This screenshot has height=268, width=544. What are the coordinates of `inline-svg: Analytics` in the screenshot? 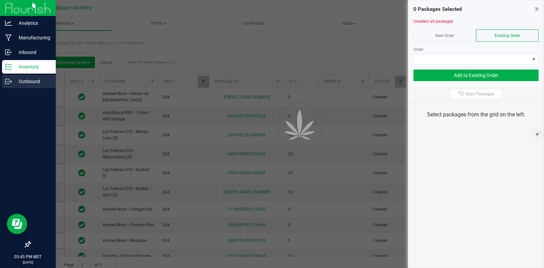 It's located at (8, 23).